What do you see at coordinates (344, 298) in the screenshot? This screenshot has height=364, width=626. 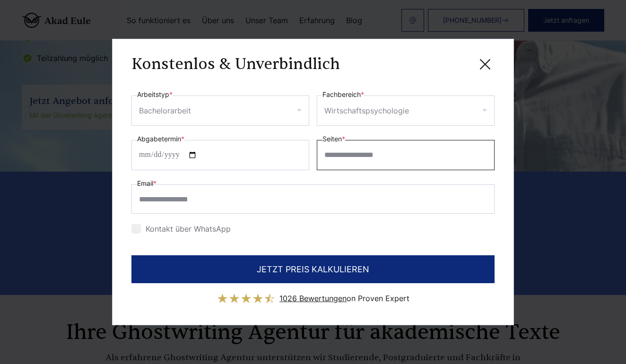 I see `div: on Proven Expert` at bounding box center [344, 298].